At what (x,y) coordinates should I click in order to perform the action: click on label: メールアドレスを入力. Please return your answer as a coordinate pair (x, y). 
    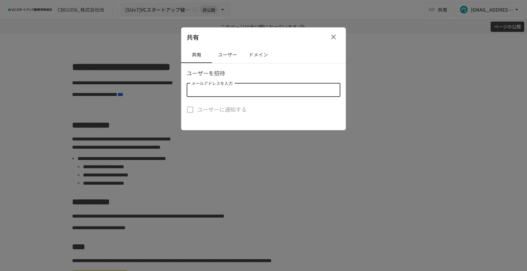
    Looking at the image, I should click on (212, 83).